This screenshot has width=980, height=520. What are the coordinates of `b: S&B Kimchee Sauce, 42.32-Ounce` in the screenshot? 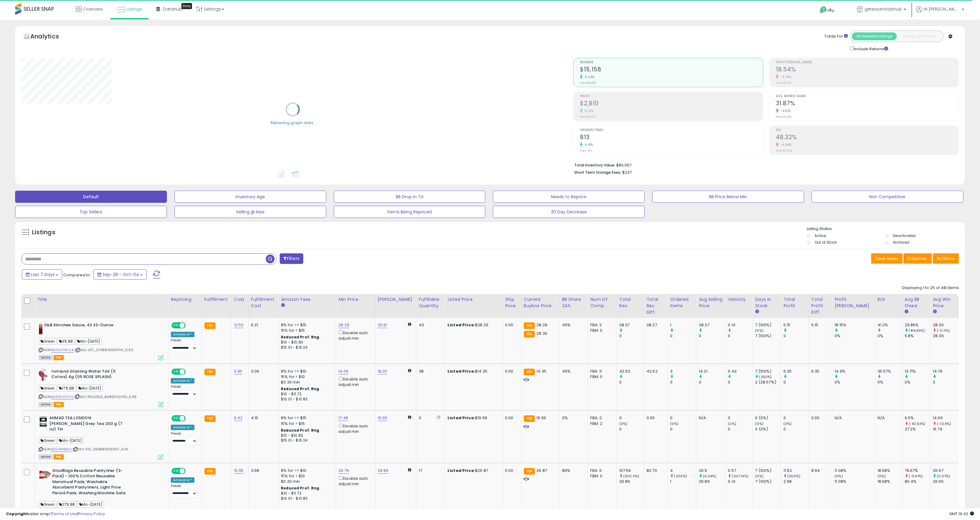 It's located at (81, 326).